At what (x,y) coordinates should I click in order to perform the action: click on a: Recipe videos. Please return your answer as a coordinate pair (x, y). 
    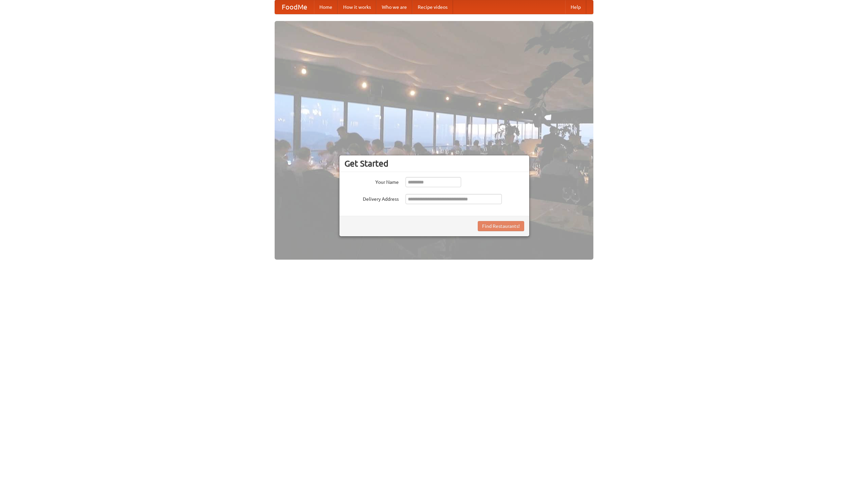
    Looking at the image, I should click on (433, 7).